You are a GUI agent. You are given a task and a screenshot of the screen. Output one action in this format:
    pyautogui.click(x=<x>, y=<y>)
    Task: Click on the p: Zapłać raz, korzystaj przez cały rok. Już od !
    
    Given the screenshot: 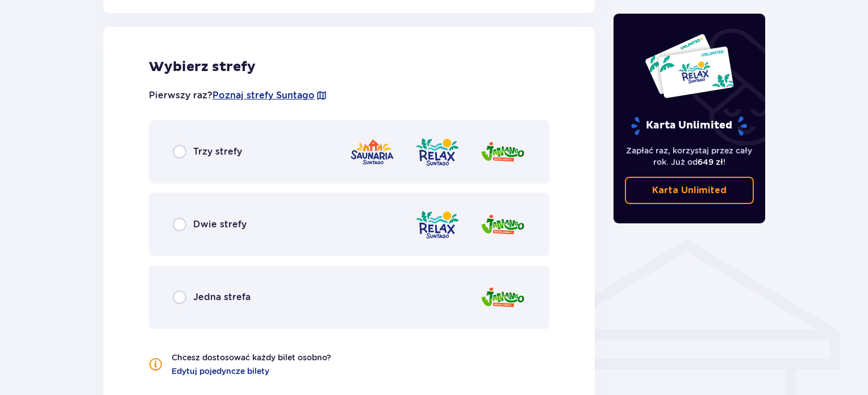 What is the action you would take?
    pyautogui.click(x=689, y=156)
    